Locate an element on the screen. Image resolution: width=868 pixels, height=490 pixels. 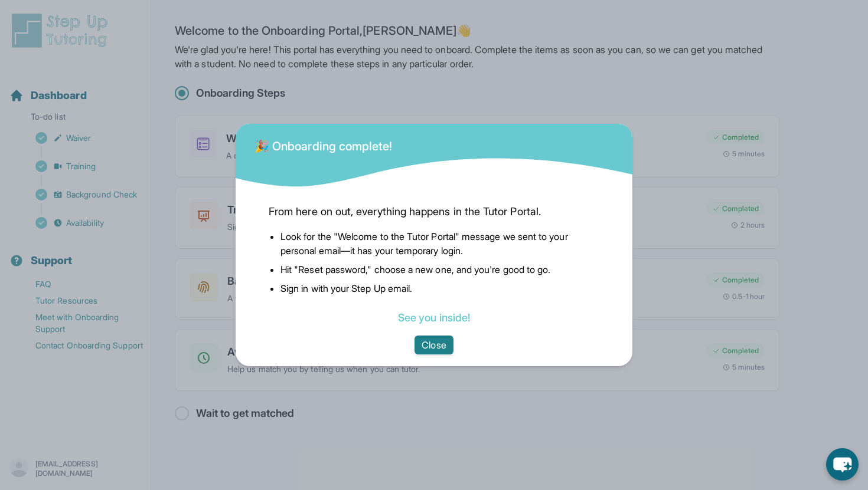
span: From here on out, everything happens in the Tutor Portal. is located at coordinates (434, 212).